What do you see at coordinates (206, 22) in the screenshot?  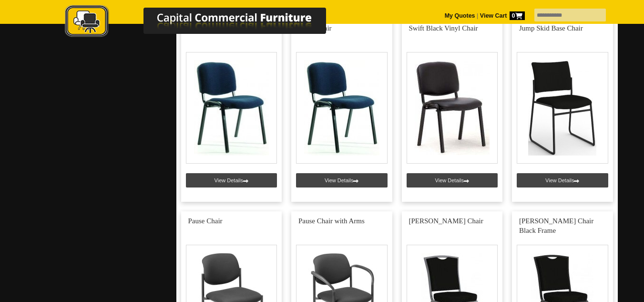 I see `img: Capital Commercial Furniture Logo` at bounding box center [206, 22].